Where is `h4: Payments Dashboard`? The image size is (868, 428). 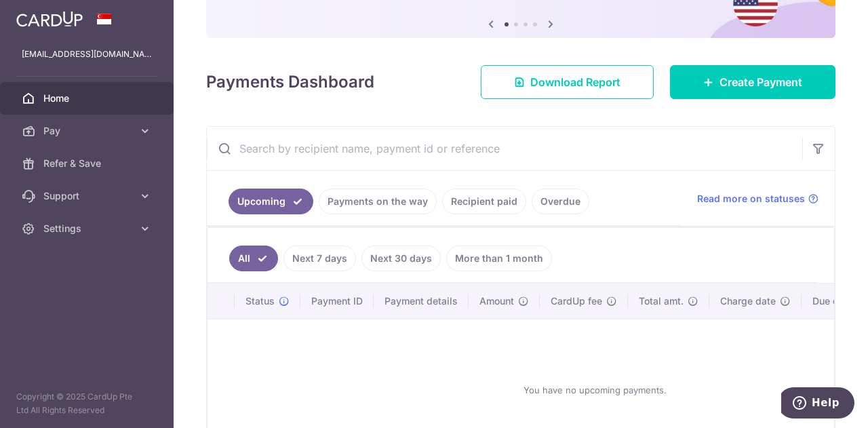 h4: Payments Dashboard is located at coordinates (291, 82).